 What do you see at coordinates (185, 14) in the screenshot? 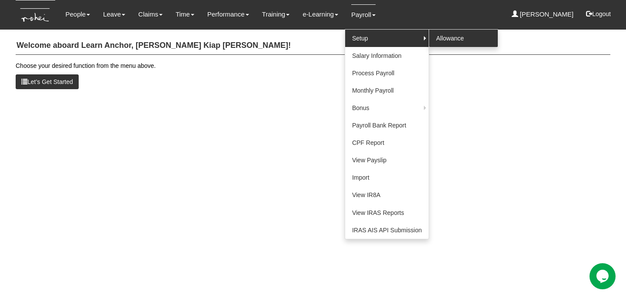
I see `a: Time` at bounding box center [185, 14].